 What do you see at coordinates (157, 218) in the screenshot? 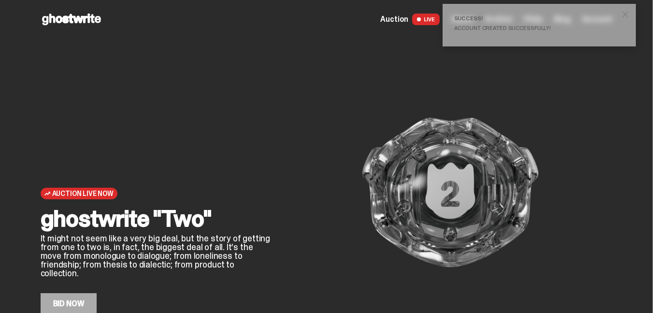
I see `h2: ghostwrite "Two"` at bounding box center [157, 218].